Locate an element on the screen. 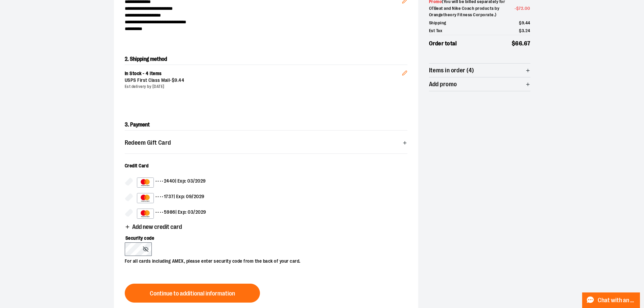 This screenshot has width=644, height=308. span: Add promo is located at coordinates (443, 84).